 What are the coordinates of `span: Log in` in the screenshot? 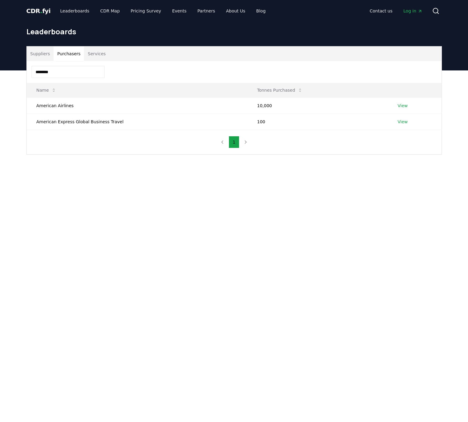 It's located at (412, 11).